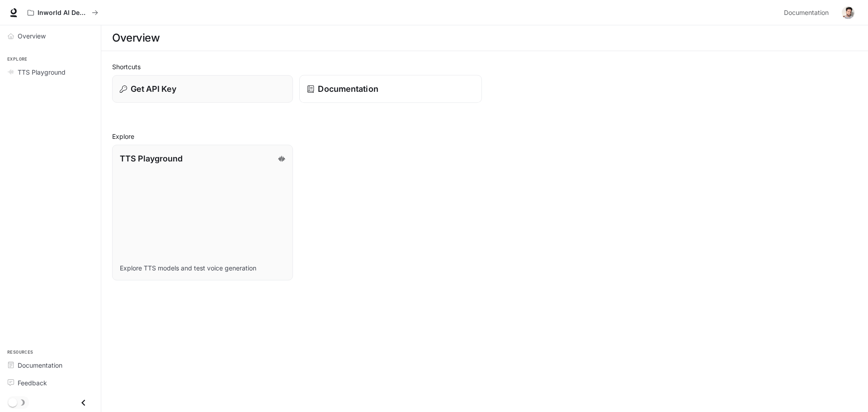  What do you see at coordinates (348, 89) in the screenshot?
I see `p: Documentation` at bounding box center [348, 89].